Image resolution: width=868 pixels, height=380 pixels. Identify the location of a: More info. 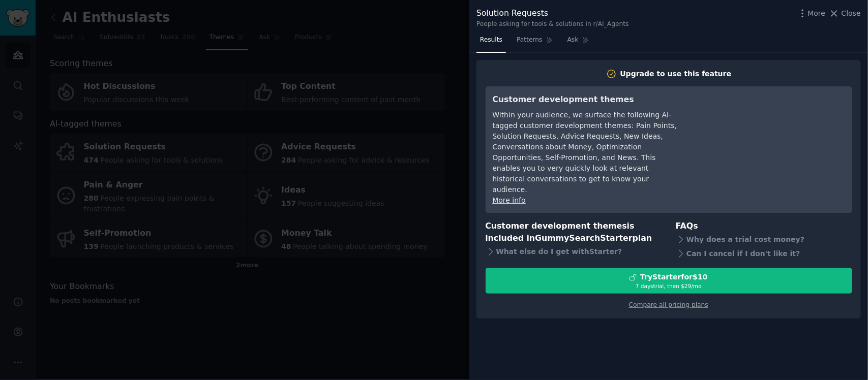
(509, 200).